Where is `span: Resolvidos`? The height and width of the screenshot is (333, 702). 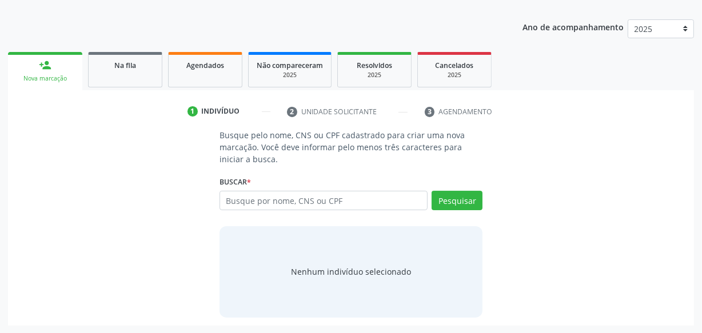 span: Resolvidos is located at coordinates (375, 65).